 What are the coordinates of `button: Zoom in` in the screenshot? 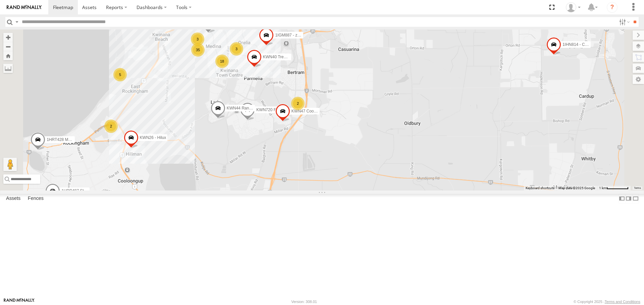 It's located at (8, 37).